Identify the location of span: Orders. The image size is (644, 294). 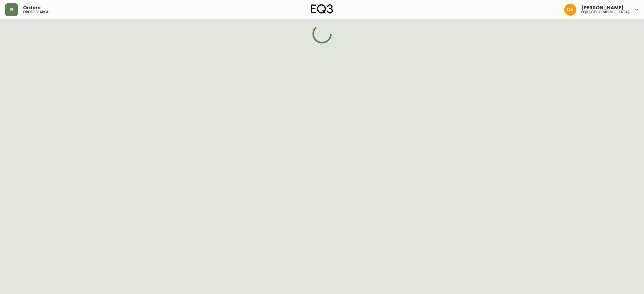
(32, 8).